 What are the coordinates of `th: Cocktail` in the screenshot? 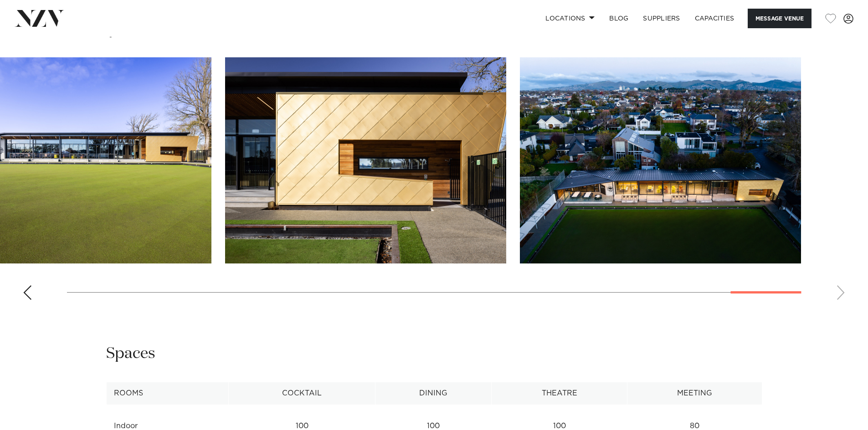 It's located at (301, 394).